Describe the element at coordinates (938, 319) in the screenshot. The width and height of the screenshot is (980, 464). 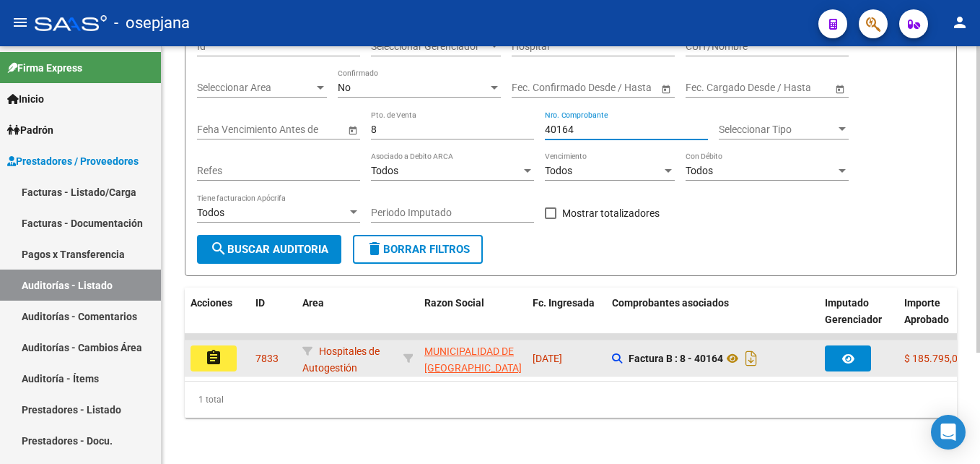
I see `datatable-header-cell: Importe Aprobado` at that location.